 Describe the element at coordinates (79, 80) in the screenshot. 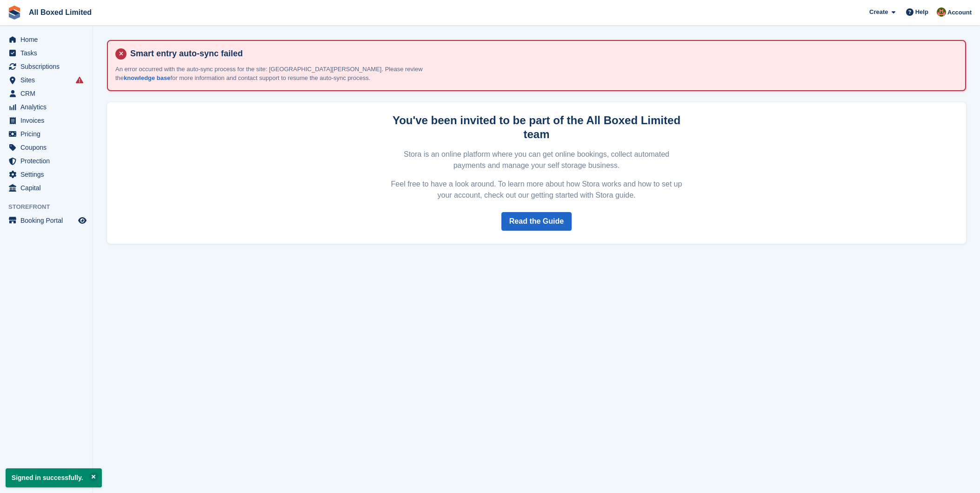

I see `i: Smart entry sync failures have occurred` at that location.